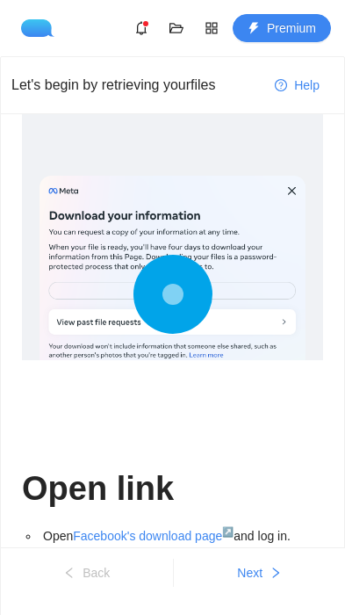  What do you see at coordinates (282, 28) in the screenshot?
I see `button: thunderboltPremium` at bounding box center [282, 28].